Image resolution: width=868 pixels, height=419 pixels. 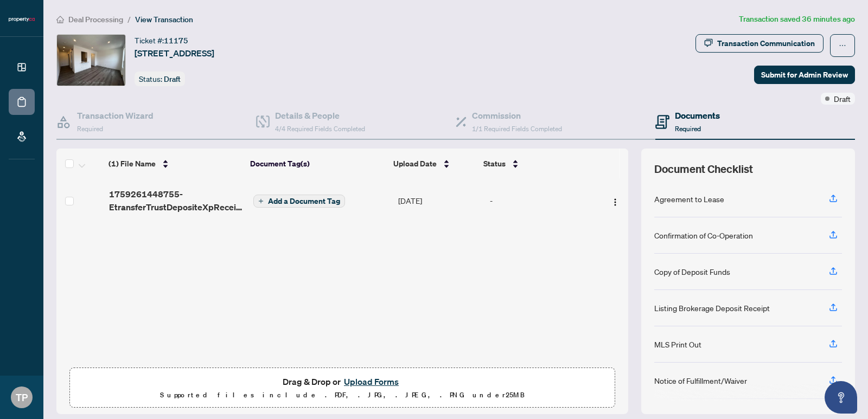 What do you see at coordinates (842, 46) in the screenshot?
I see `span: ellipsis` at bounding box center [842, 46].